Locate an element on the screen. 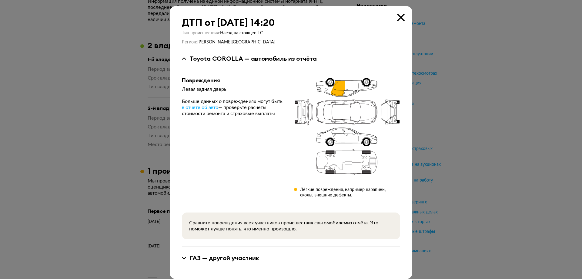 Image resolution: width=582 pixels, height=279 pixels. div: Больше данных о повреждениях могут быть — проверьте расчёты стоимости ремонта и страховые выплаты is located at coordinates (233, 107).